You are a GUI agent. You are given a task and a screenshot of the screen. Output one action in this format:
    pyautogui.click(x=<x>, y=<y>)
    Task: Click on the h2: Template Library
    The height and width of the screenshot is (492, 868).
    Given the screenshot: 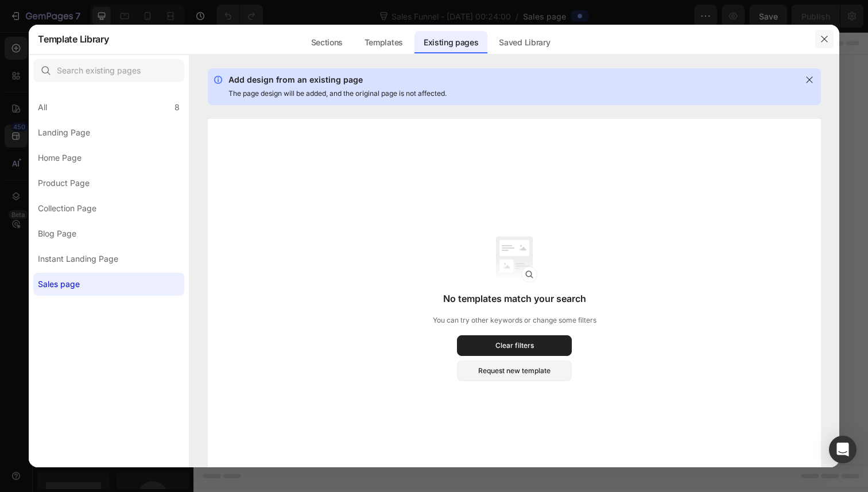 What is the action you would take?
    pyautogui.click(x=73, y=39)
    